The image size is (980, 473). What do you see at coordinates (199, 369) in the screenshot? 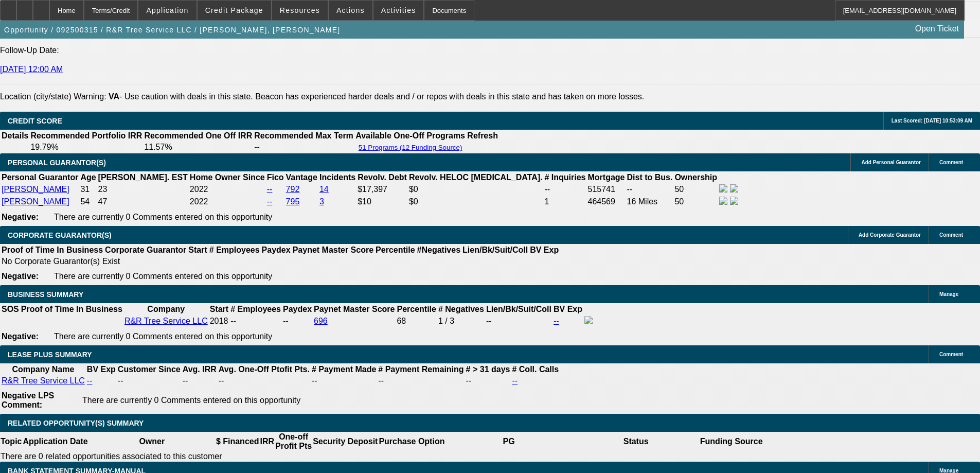
I see `b: Avg. IRR` at bounding box center [199, 369].